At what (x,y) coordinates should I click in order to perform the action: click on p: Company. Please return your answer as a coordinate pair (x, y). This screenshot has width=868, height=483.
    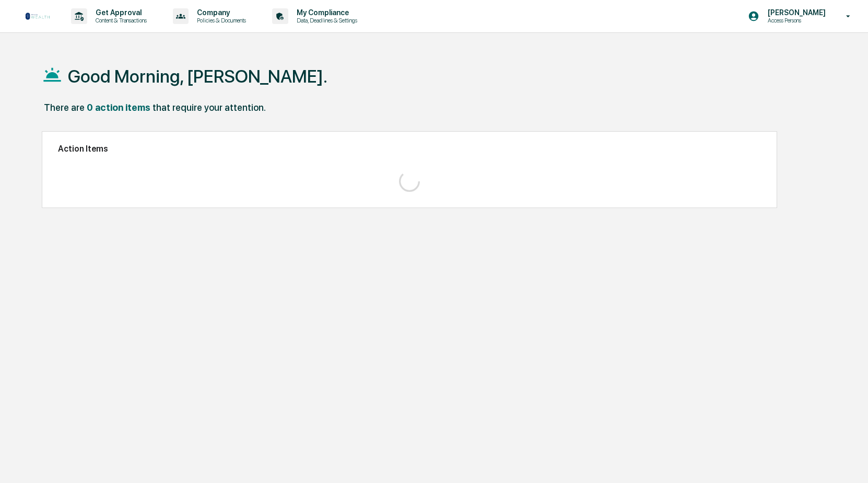
    Looking at the image, I should click on (220, 12).